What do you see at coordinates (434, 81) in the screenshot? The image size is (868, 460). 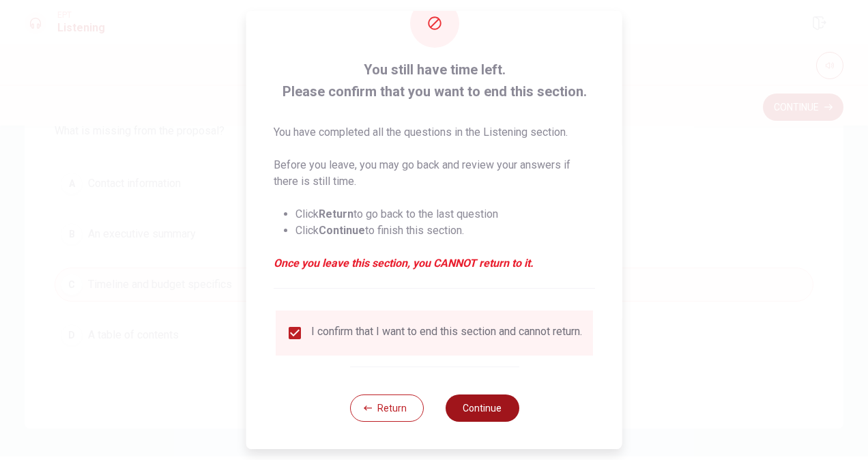 I see `span: You still have time left. Please confirm that you want to end this section.` at bounding box center [434, 81].